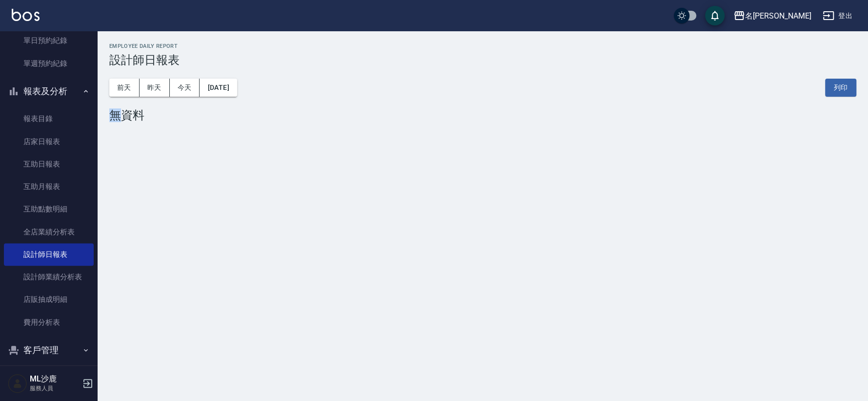  Describe the element at coordinates (49, 91) in the screenshot. I see `button: 報表及分析` at that location.